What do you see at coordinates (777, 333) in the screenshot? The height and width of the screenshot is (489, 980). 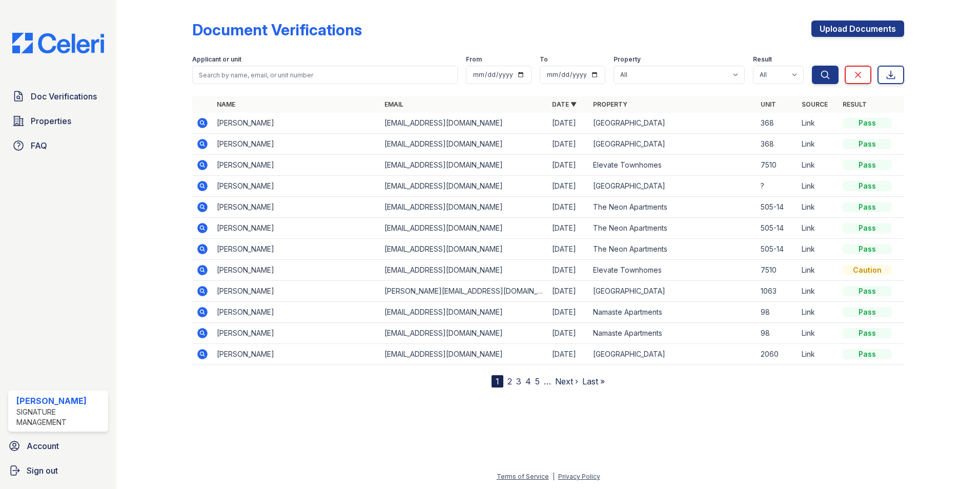 I see `td: 98` at bounding box center [777, 333].